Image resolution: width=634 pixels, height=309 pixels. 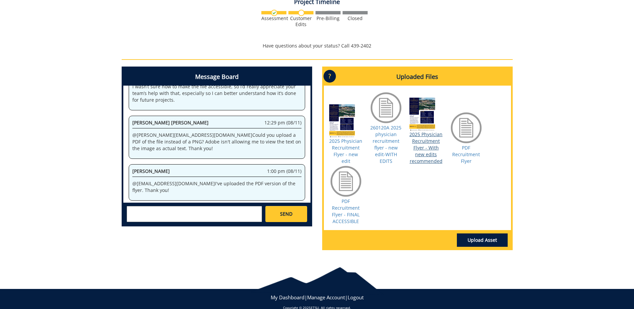 What do you see at coordinates (386, 144) in the screenshot?
I see `a: 260120A 2025 physician recruitment flyer - new edit-WITH EDITS` at bounding box center [386, 144].